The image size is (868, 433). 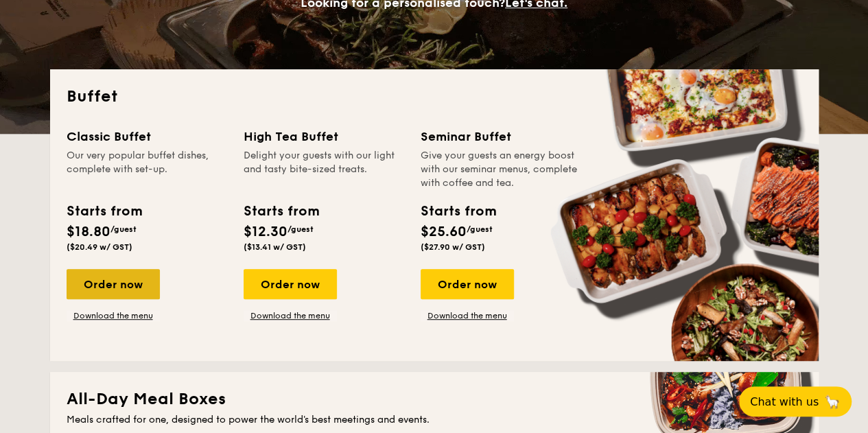 I want to click on div: Meals crafted for one, designed to power the world's best meetings and events., so click(x=435, y=420).